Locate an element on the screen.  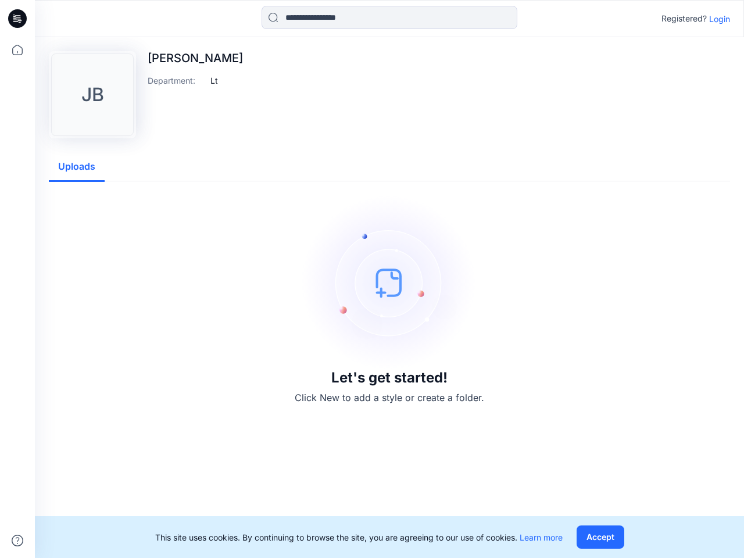
button: Accept is located at coordinates (601, 537).